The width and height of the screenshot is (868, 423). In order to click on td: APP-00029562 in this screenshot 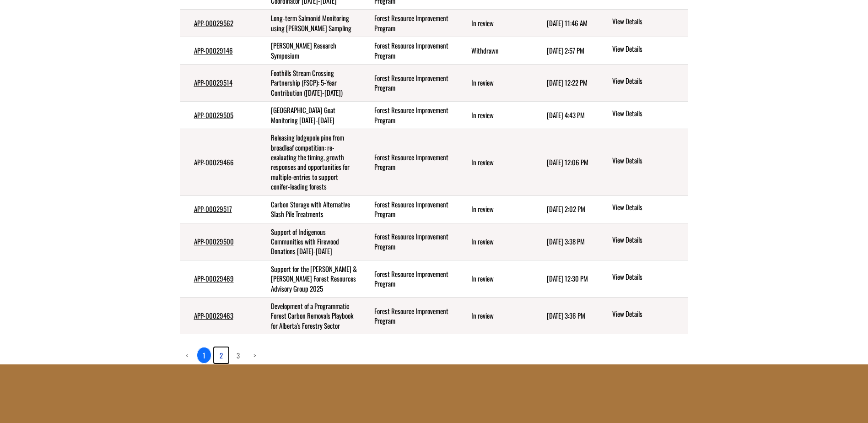, I will do `click(219, 23)`.